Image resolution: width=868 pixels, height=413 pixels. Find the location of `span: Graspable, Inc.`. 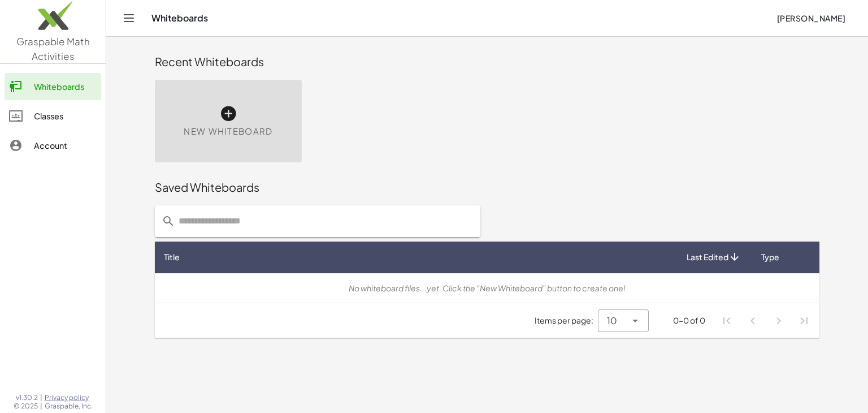

span: Graspable, Inc. is located at coordinates (69, 406).